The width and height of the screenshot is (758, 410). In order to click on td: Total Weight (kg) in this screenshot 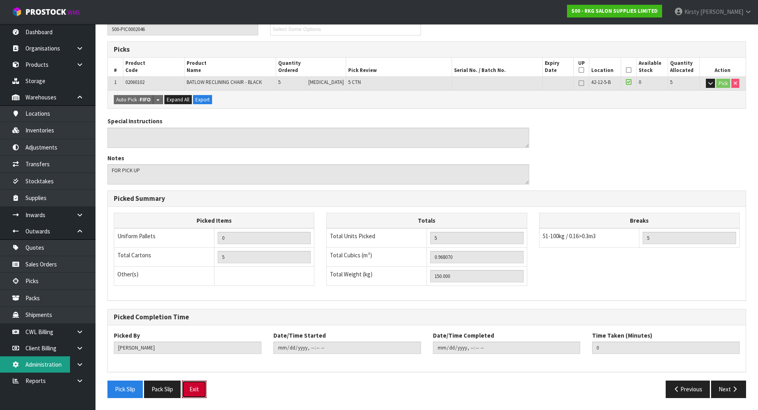, I will do `click(377, 277)`.